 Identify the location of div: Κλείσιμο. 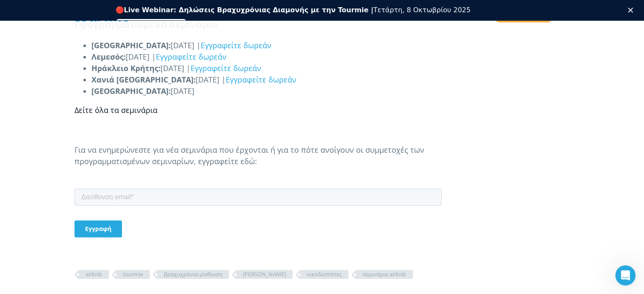
(632, 10).